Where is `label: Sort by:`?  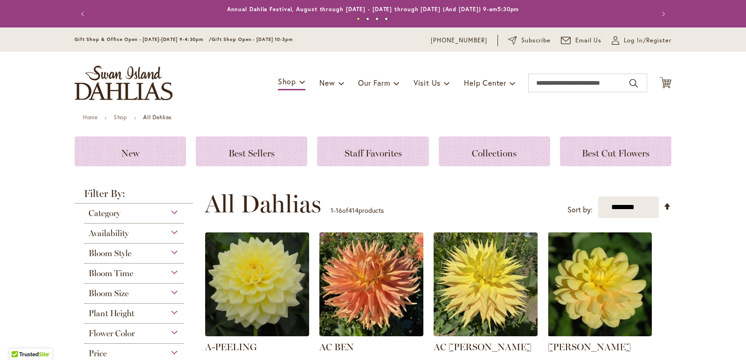
label: Sort by: is located at coordinates (580, 210).